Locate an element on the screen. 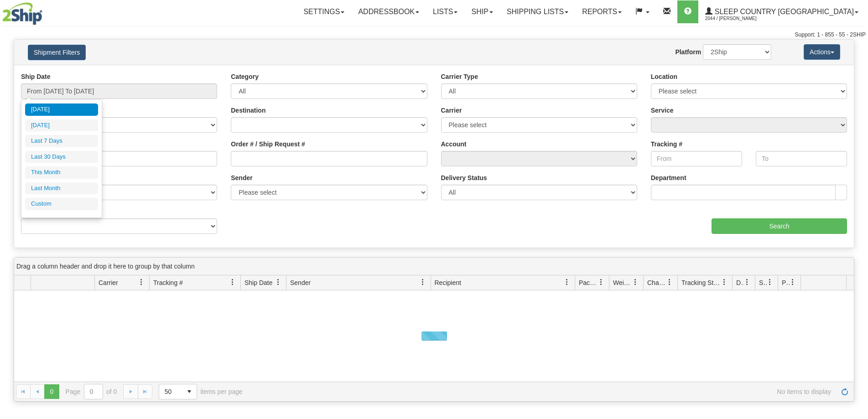 The height and width of the screenshot is (419, 868). label: Destination is located at coordinates (248, 110).